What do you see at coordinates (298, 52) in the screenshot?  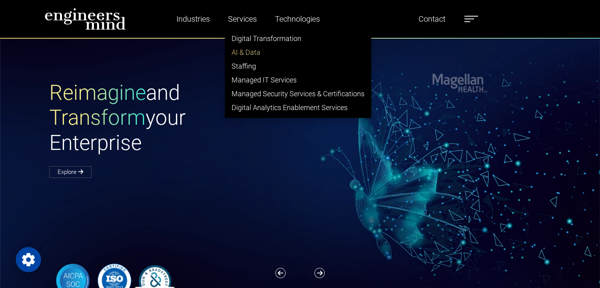 I see `a: AI & Data` at bounding box center [298, 52].